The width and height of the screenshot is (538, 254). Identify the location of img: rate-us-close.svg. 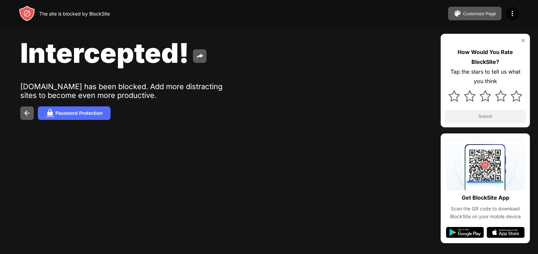
(523, 41).